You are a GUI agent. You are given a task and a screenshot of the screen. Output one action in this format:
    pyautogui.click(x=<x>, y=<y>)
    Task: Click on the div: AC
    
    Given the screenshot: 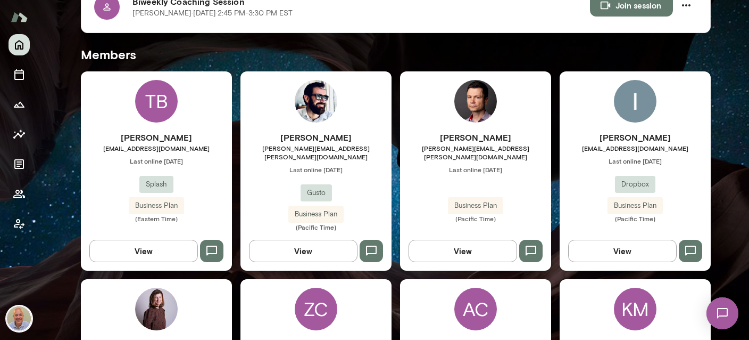 What is the action you would take?
    pyautogui.click(x=476, y=309)
    